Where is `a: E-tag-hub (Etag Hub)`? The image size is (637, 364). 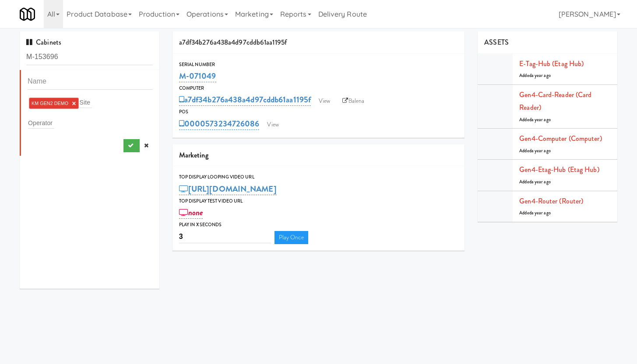
a: E-tag-hub (Etag Hub) is located at coordinates (551, 63).